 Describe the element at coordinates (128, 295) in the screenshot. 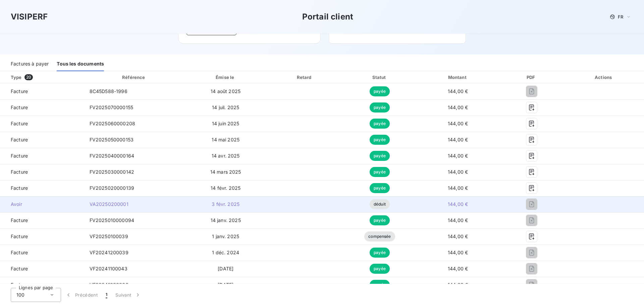

I see `button: Suivant` at that location.